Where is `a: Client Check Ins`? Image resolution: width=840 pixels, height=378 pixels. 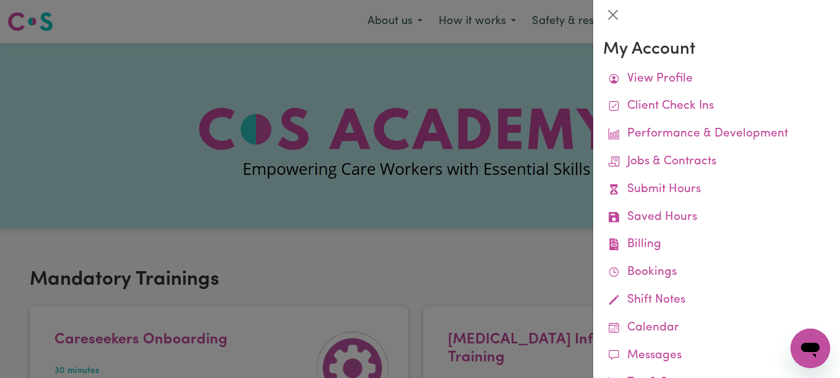
a: Client Check Ins is located at coordinates (716, 106).